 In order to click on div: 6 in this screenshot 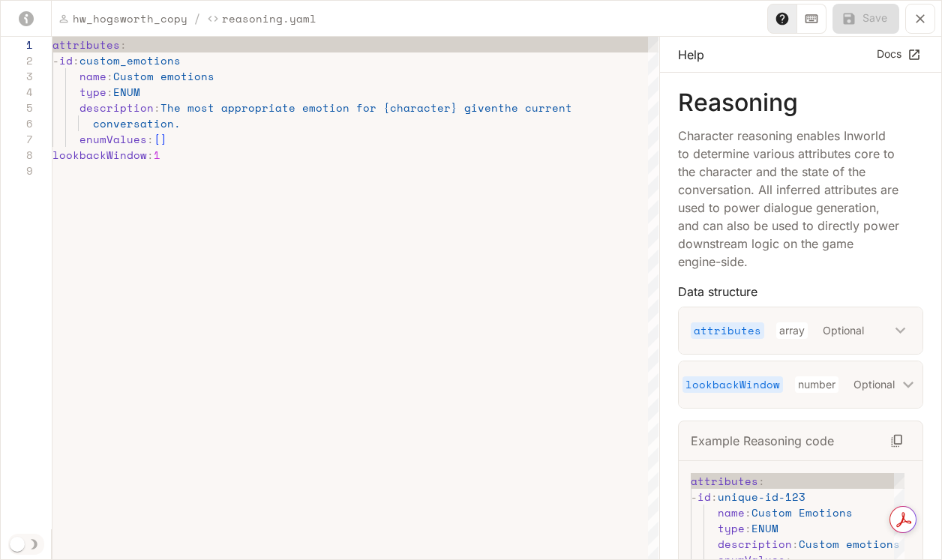, I will do `click(17, 123)`.